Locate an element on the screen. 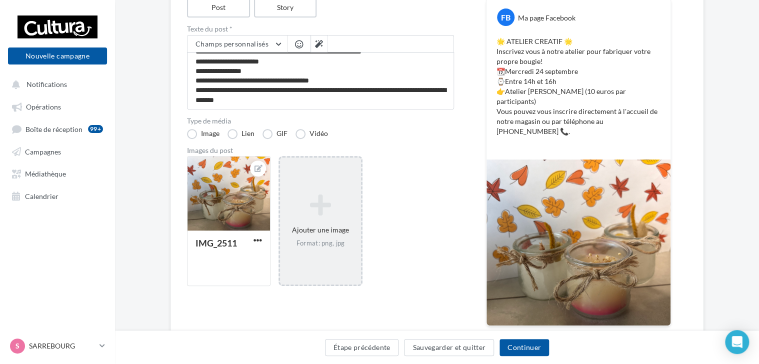 This screenshot has width=759, height=364. p: SARREBOURG is located at coordinates (62, 346).